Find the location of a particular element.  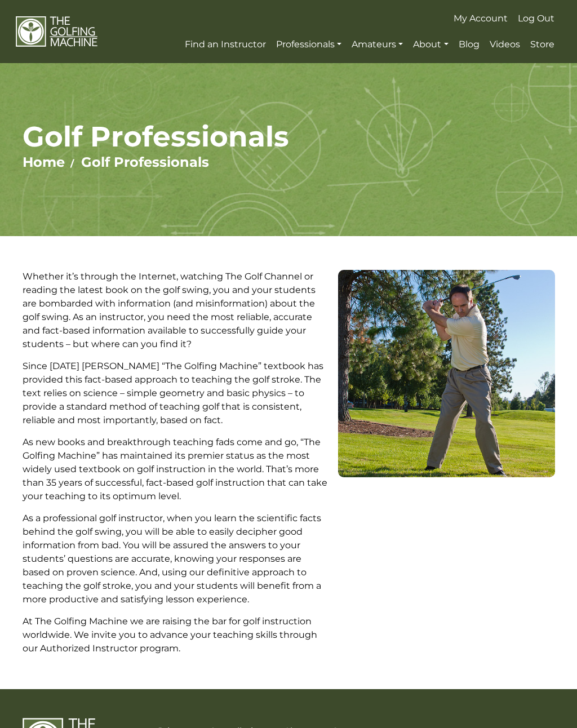

a: Store is located at coordinates (542, 45).